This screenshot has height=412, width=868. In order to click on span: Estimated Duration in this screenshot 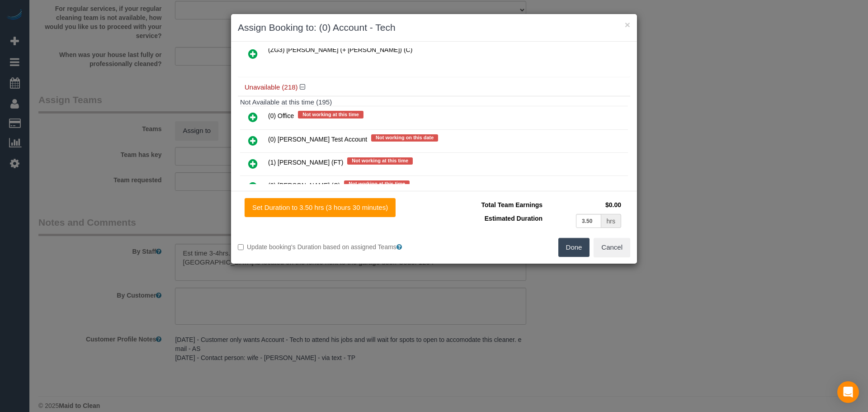, I will do `click(513, 219)`.